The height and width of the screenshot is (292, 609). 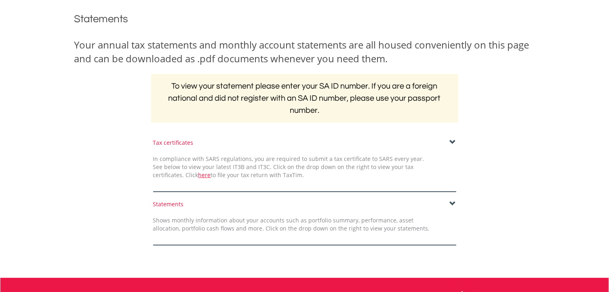 I want to click on span: Click to file your tax return with TaxTim., so click(x=245, y=175).